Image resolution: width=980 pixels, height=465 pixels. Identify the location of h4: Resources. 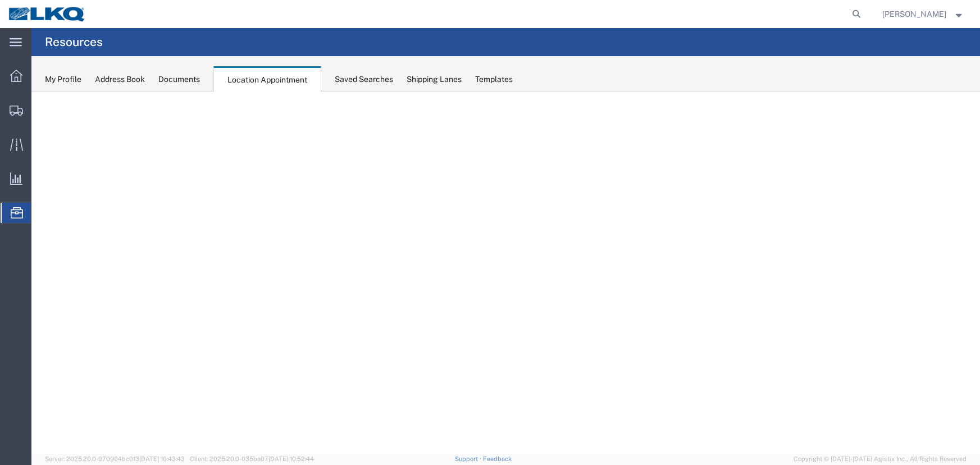
(74, 42).